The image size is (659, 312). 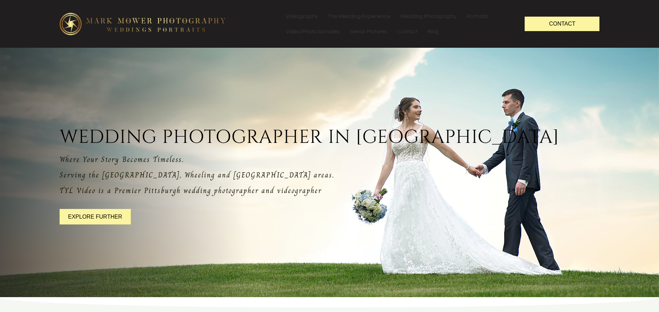 I want to click on p: TYL Video is a Premier Pittsburgh wedding photographer and videographer, so click(x=330, y=191).